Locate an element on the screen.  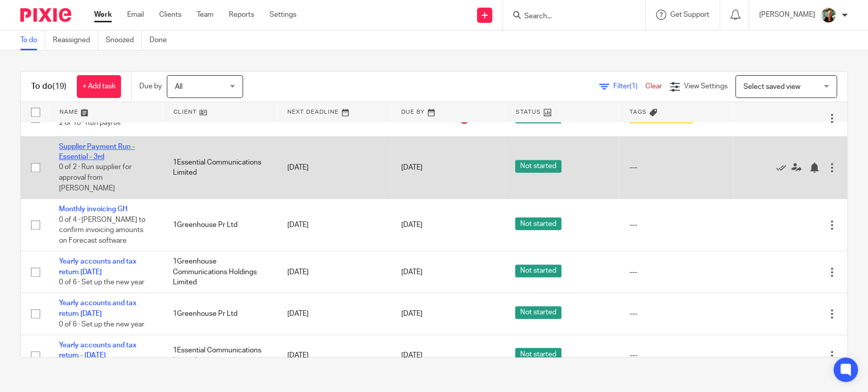
a: Supplier Payment Run - Essential - 3rd is located at coordinates (96, 152).